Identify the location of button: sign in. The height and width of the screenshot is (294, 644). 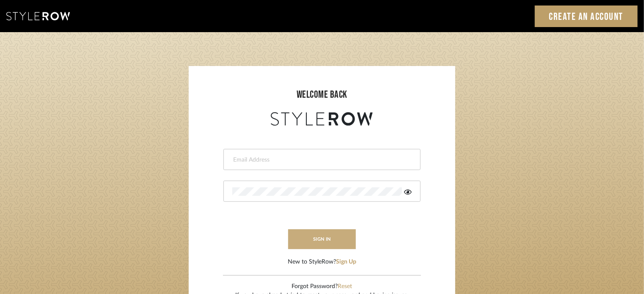
(322, 239).